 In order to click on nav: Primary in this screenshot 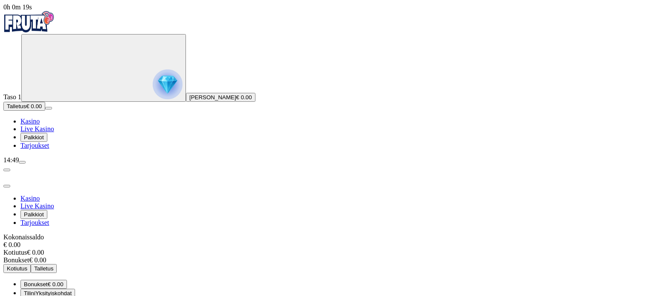, I will do `click(327, 80)`.